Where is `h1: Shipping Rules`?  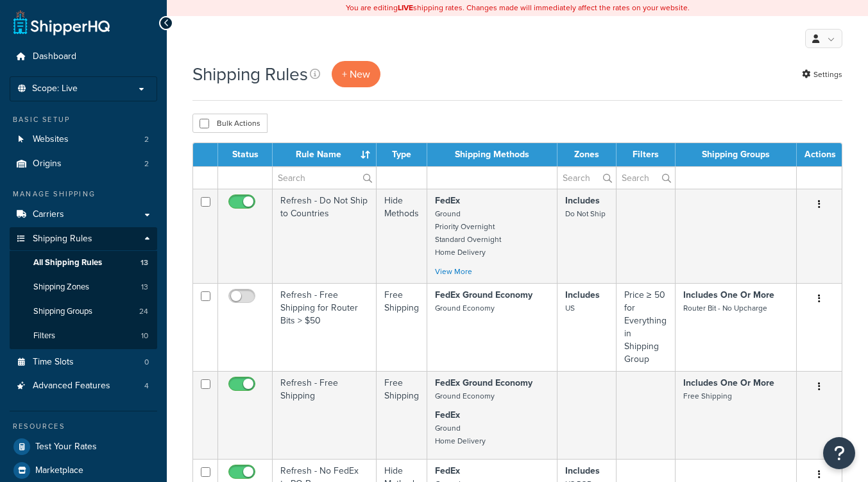 h1: Shipping Rules is located at coordinates (250, 74).